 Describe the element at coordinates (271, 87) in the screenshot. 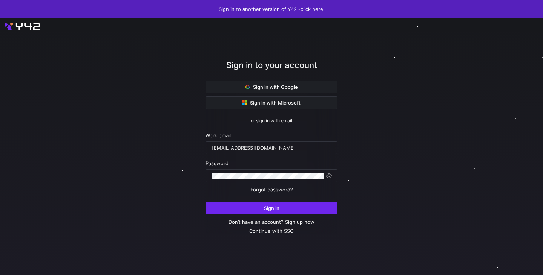

I see `button: Sign in with Google` at that location.